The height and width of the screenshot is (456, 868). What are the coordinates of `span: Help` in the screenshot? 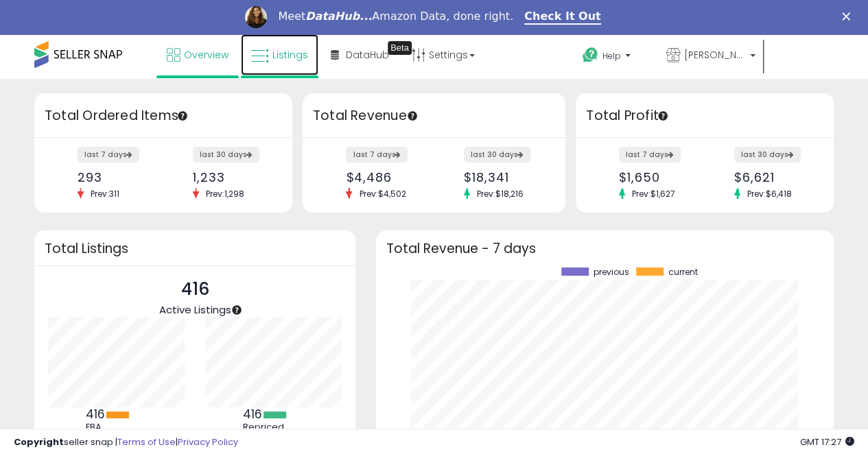 It's located at (612, 56).